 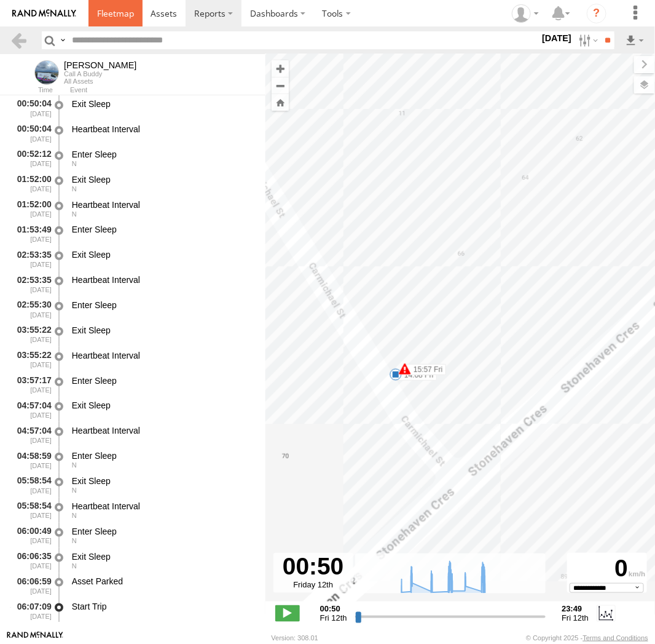 What do you see at coordinates (280, 85) in the screenshot?
I see `button: Zoom out` at bounding box center [280, 85].